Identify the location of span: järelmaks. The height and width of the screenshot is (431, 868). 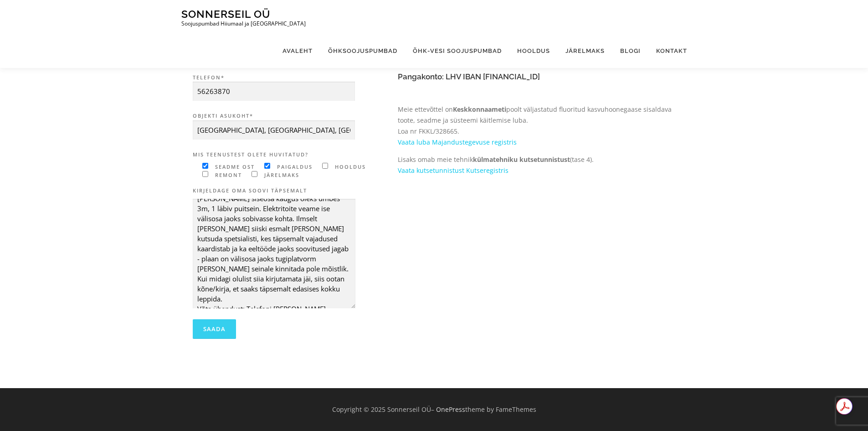
(280, 175).